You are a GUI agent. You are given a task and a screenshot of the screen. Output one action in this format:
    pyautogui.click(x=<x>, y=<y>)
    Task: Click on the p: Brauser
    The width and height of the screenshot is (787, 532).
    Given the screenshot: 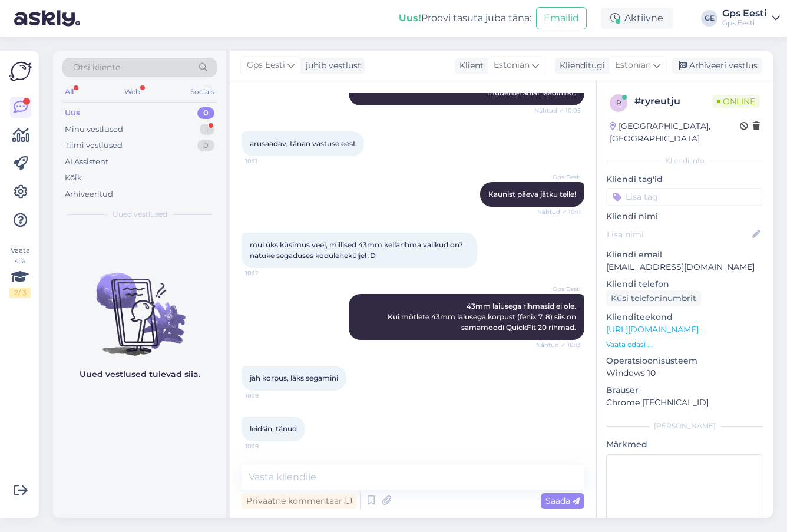 What is the action you would take?
    pyautogui.click(x=685, y=390)
    